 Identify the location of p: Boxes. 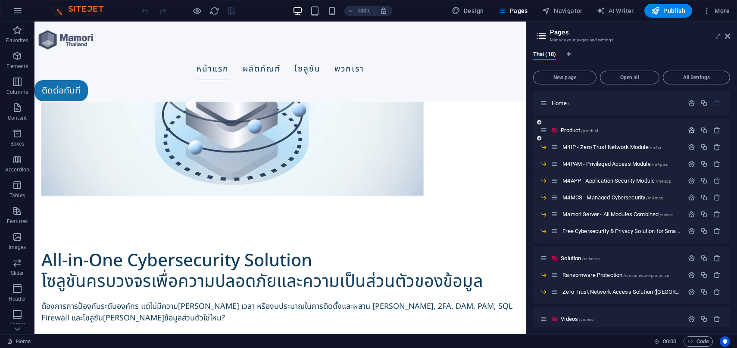
(17, 144).